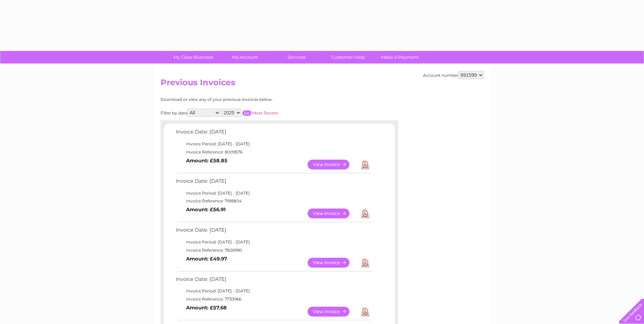  Describe the element at coordinates (206, 308) in the screenshot. I see `b: Amount: £57.68` at that location.